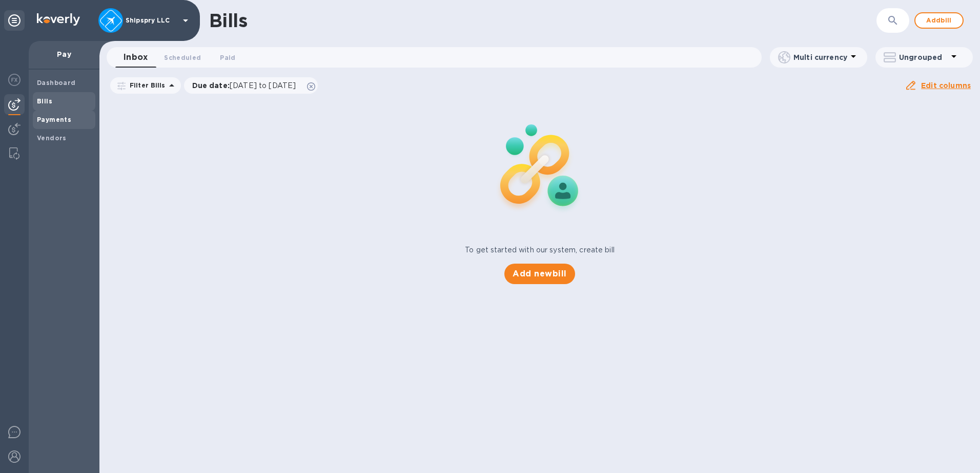  Describe the element at coordinates (228, 21) in the screenshot. I see `h1: Bills` at that location.